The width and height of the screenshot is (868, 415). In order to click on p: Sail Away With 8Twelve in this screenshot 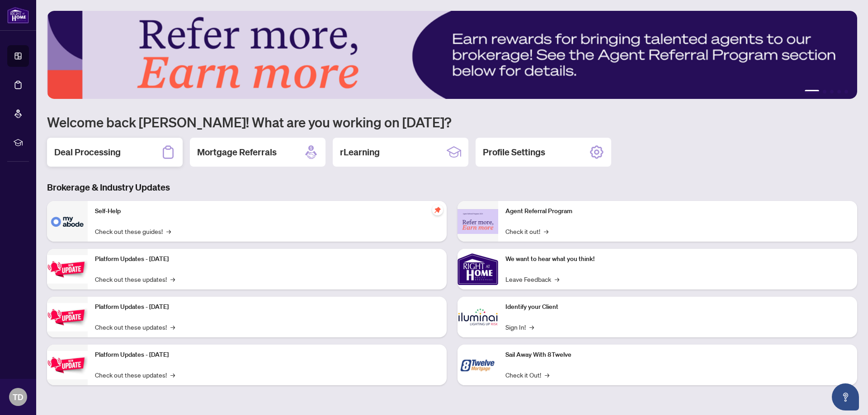, I will do `click(677, 355)`.